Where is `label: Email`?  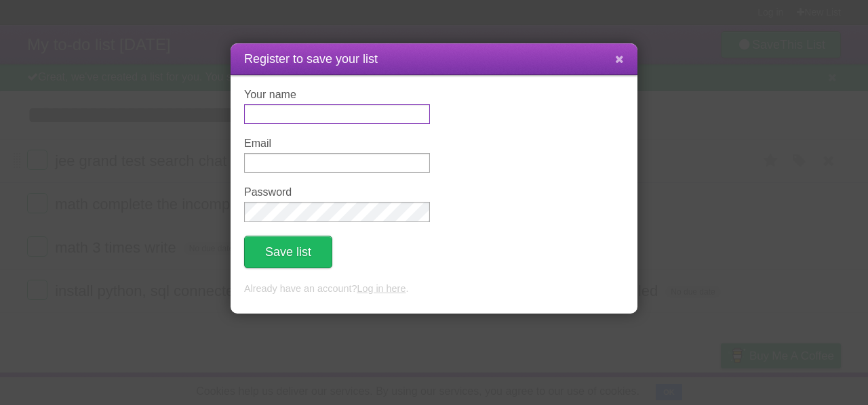 label: Email is located at coordinates (337, 144).